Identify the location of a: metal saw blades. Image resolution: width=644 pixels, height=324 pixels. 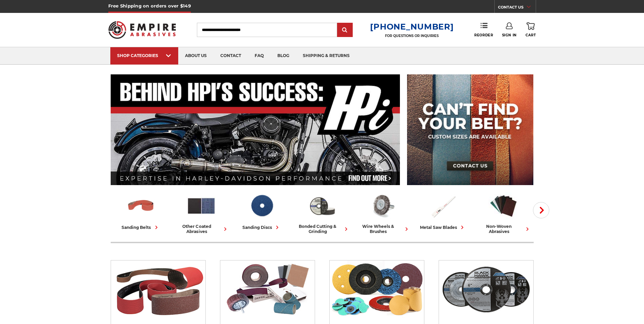
(443, 211).